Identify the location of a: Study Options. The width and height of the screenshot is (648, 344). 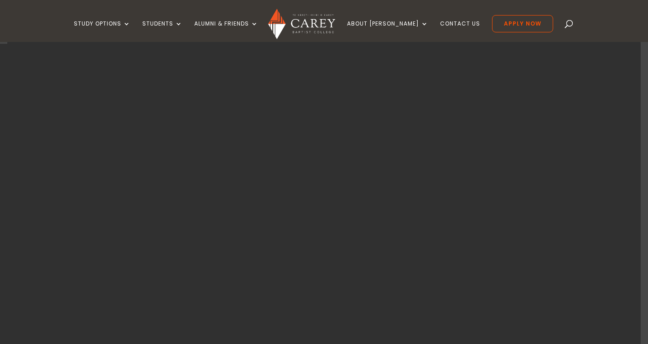
(102, 31).